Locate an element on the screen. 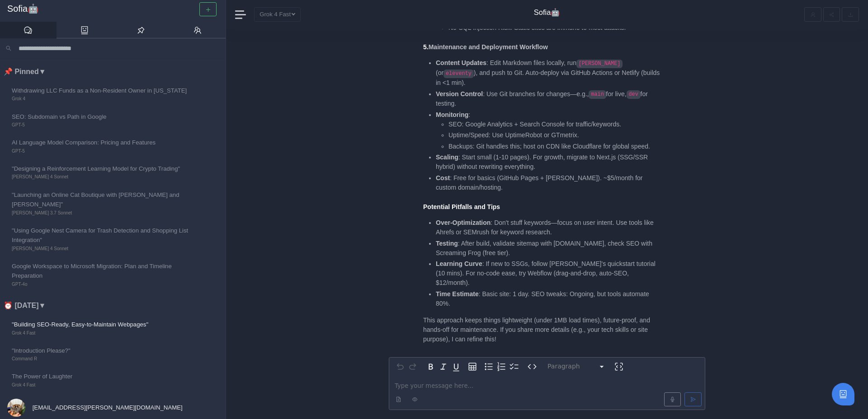  li: : Use Git branches for changes—e.g., for live, for testing. is located at coordinates (549, 99).